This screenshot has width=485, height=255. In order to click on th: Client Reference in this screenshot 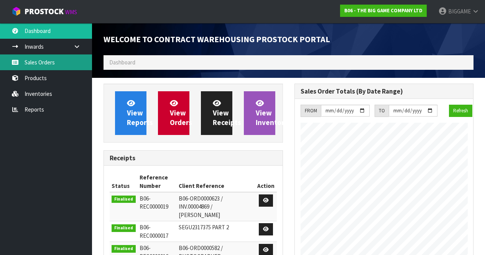, I will do `click(216, 182)`.